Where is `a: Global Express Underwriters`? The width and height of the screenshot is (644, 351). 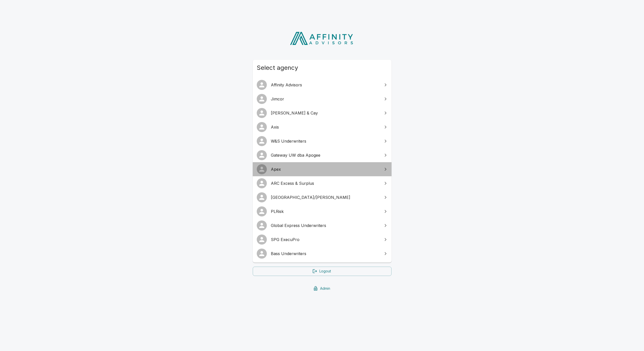
a: Global Express Underwriters is located at coordinates (322, 226).